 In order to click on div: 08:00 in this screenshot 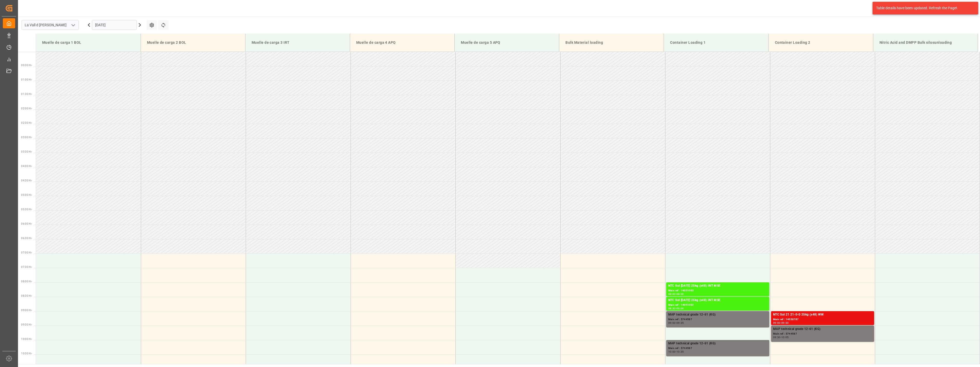, I will do `click(672, 294)`.